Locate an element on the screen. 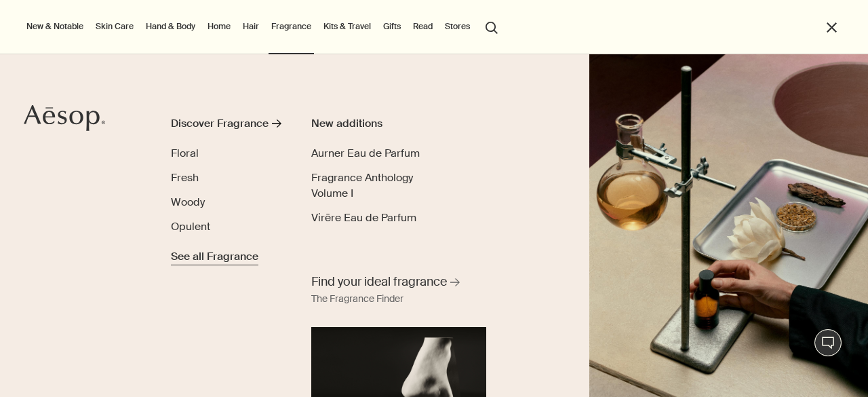 The width and height of the screenshot is (868, 397). a: See all Fragrance is located at coordinates (214, 254).